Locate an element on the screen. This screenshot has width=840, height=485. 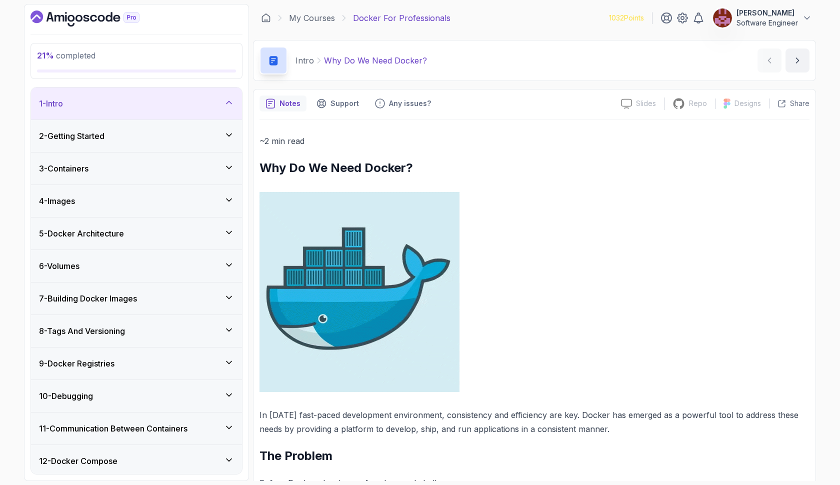
h2: Why Do We Need Docker? is located at coordinates (535, 168).